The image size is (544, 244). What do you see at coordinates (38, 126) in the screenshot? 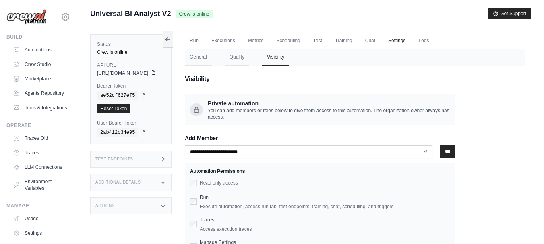
I see `div: Operate` at bounding box center [38, 126].